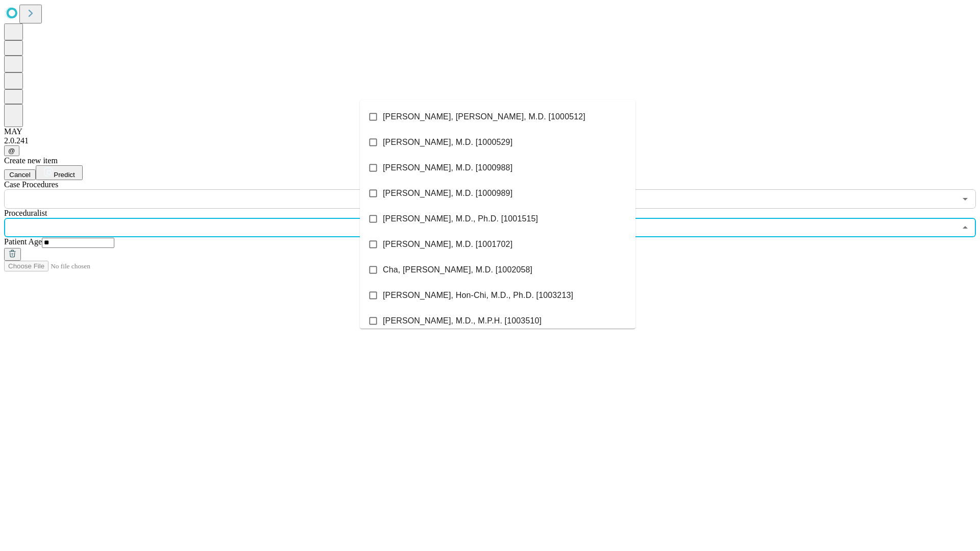 This screenshot has width=980, height=551. I want to click on span: Cancel, so click(20, 174).